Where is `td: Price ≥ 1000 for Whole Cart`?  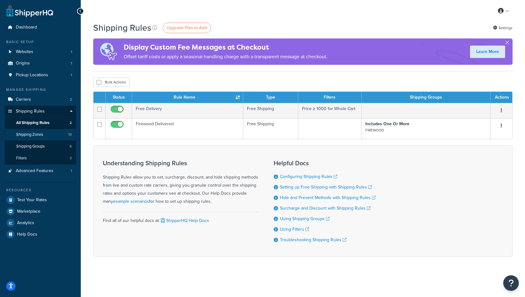
td: Price ≥ 1000 for Whole Cart is located at coordinates (330, 111).